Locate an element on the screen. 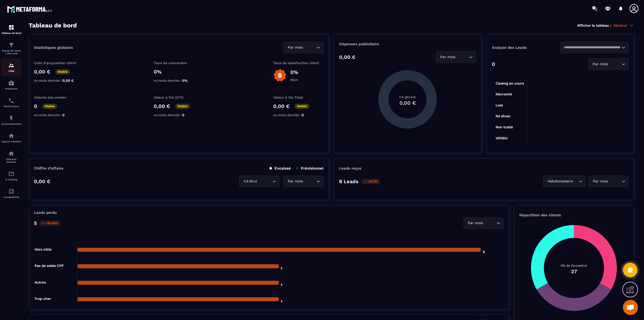 The image size is (644, 320). tspan: Autres is located at coordinates (40, 282).